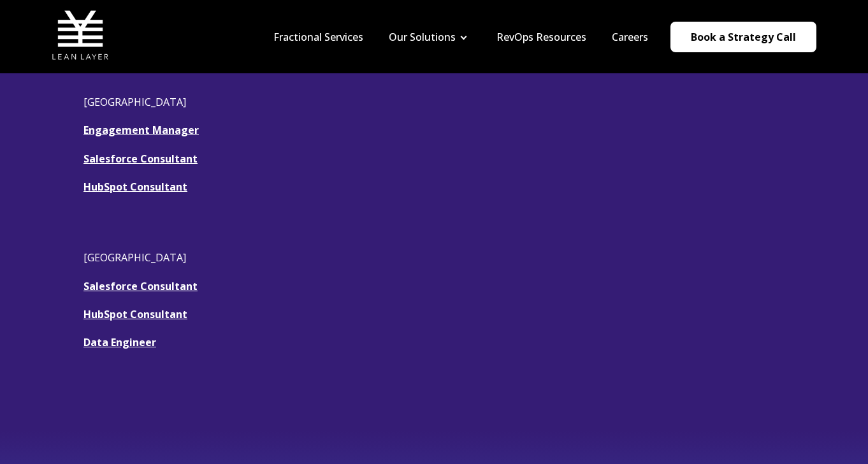 The height and width of the screenshot is (464, 868). What do you see at coordinates (743, 37) in the screenshot?
I see `a: Book a Strategy Call` at bounding box center [743, 37].